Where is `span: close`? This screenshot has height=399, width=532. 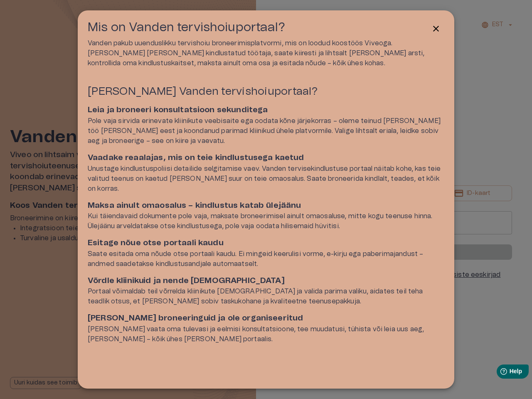
span: close is located at coordinates (436, 29).